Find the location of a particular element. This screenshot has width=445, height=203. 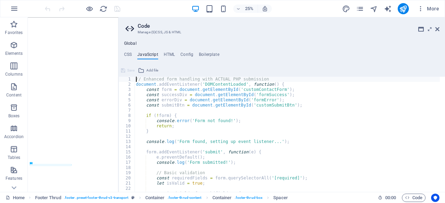

p: Boxes is located at coordinates (14, 116).